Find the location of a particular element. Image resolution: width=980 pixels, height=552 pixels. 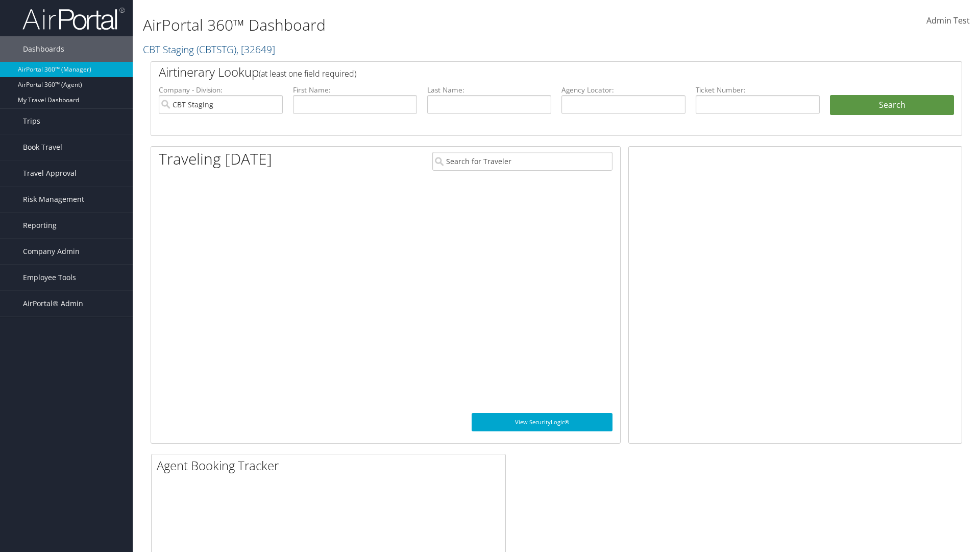

span: Book Travel is located at coordinates (42, 147).